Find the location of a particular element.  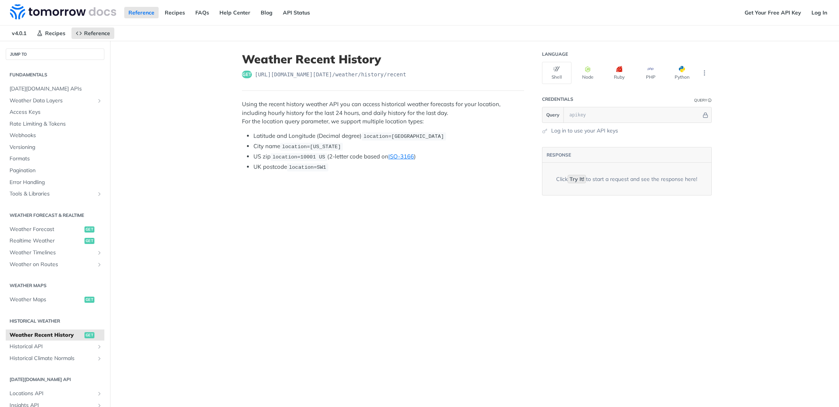

span: https://api.tomorrow.io/v4/weather/history/recent is located at coordinates (331, 75).